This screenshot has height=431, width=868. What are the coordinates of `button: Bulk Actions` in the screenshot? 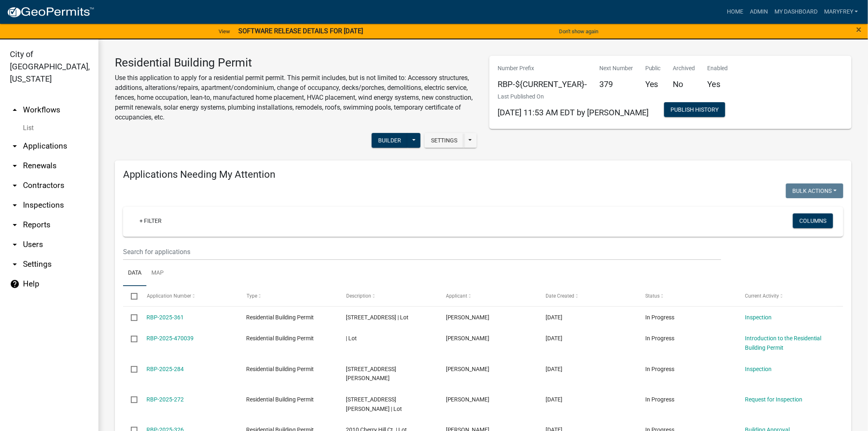 It's located at (815, 191).